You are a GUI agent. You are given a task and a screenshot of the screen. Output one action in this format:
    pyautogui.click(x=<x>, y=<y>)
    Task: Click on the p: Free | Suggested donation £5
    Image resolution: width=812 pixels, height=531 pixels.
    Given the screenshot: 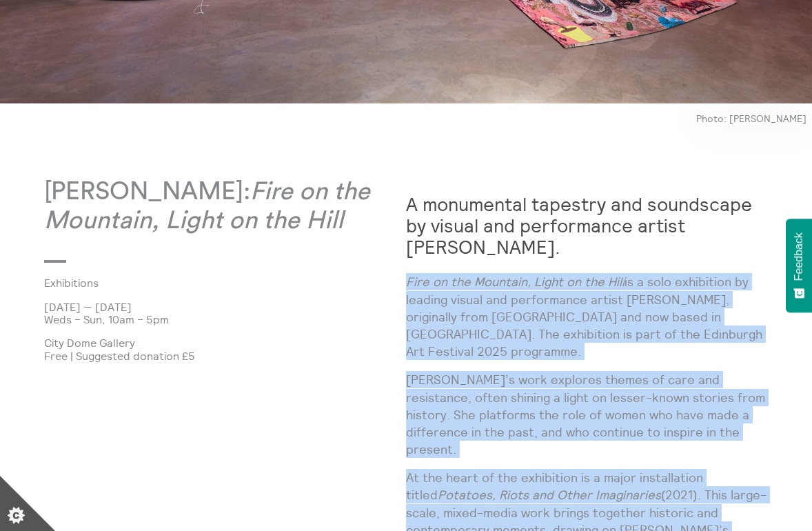 What is the action you would take?
    pyautogui.click(x=225, y=356)
    